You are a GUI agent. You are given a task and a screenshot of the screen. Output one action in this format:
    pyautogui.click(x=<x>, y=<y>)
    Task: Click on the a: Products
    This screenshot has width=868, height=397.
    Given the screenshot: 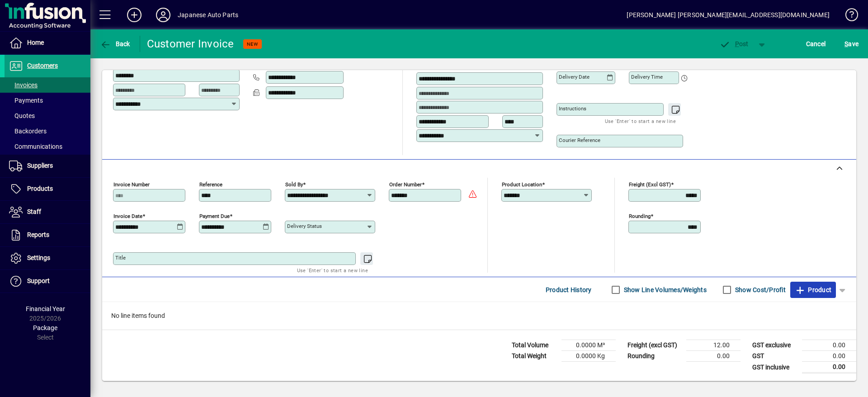 What is the action you would take?
    pyautogui.click(x=48, y=189)
    